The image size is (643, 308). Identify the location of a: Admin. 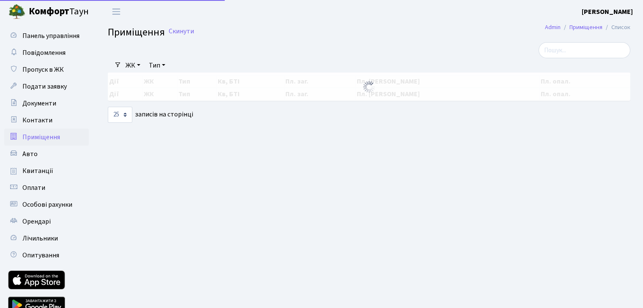
(552, 27).